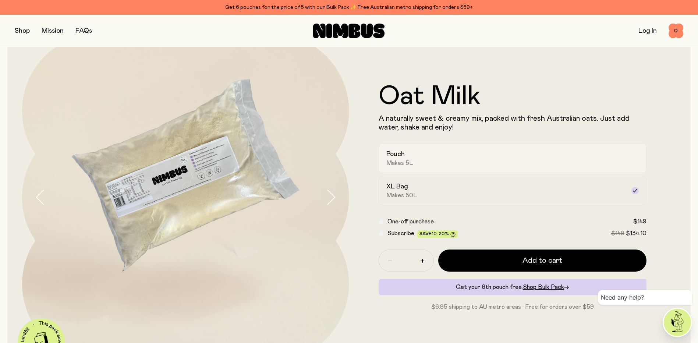  Describe the element at coordinates (84, 31) in the screenshot. I see `a: FAQs` at that location.